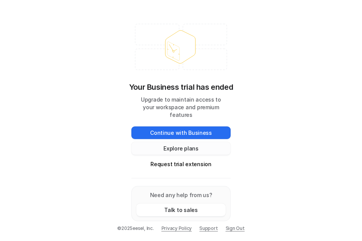 The height and width of the screenshot is (241, 362). Describe the element at coordinates (177, 229) in the screenshot. I see `a: Privacy Policy` at that location.